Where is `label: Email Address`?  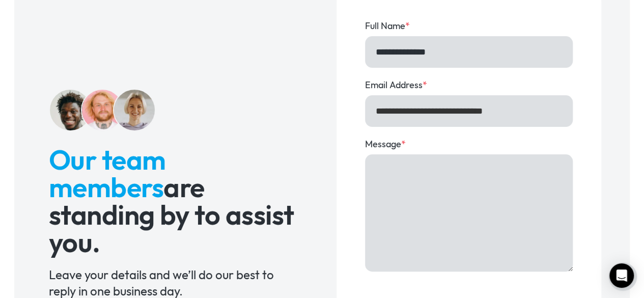 label: Email Address is located at coordinates (469, 85).